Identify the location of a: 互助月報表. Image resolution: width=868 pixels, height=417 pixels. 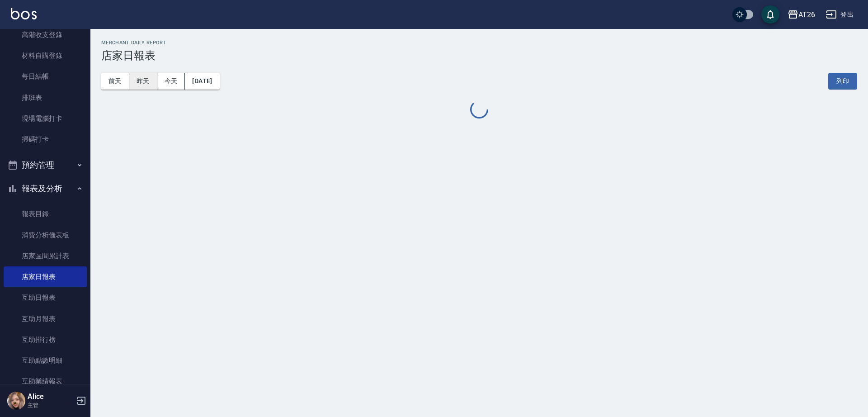
(45, 319).